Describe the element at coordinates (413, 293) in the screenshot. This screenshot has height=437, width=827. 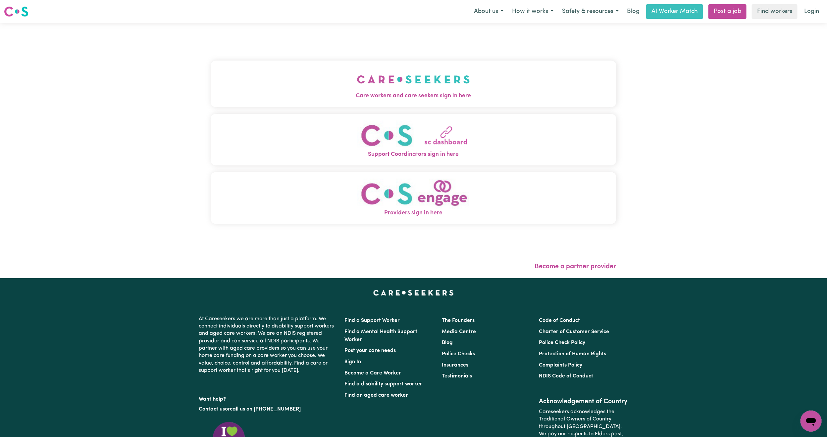
I see `a: Careseekers home page` at that location.